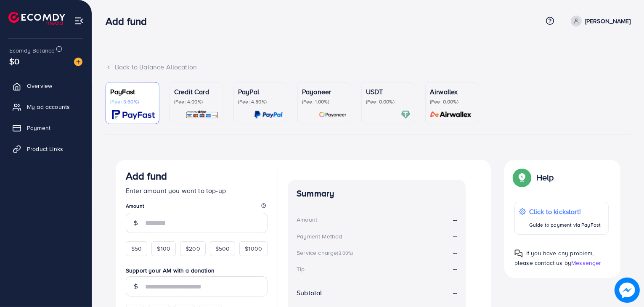 The width and height of the screenshot is (644, 307). Describe the element at coordinates (368, 67) in the screenshot. I see `div: Back to Balance Allocation` at that location.